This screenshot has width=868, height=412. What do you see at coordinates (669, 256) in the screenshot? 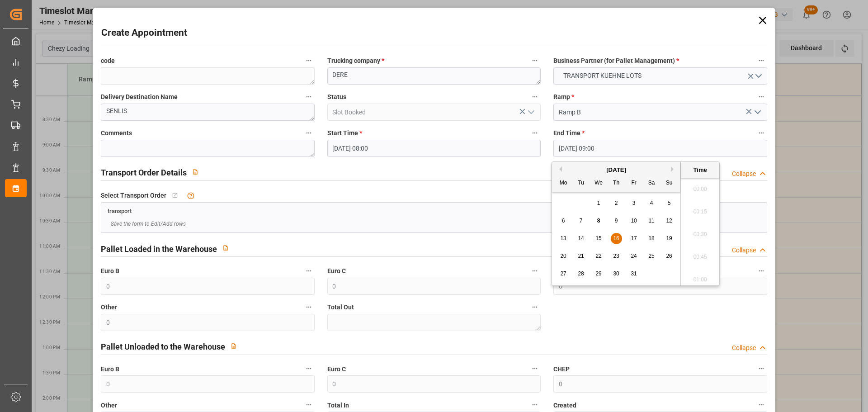
I see `span: 26` at bounding box center [669, 256].